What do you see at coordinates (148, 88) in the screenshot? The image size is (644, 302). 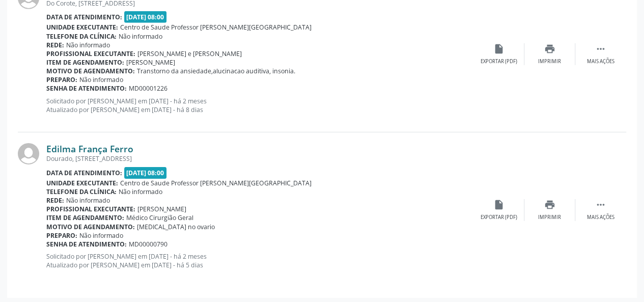 I see `span: MD00001226` at bounding box center [148, 88].